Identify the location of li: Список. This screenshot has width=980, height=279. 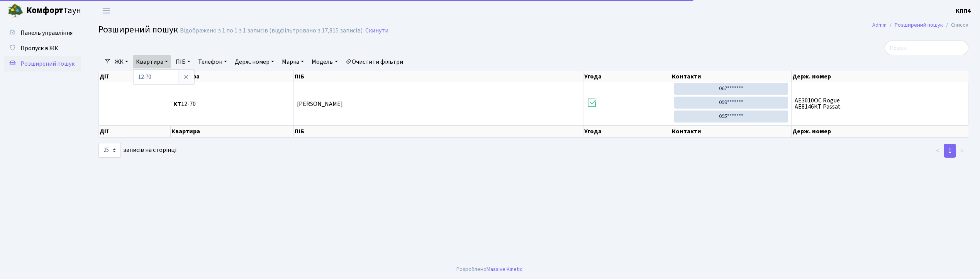
(955, 25).